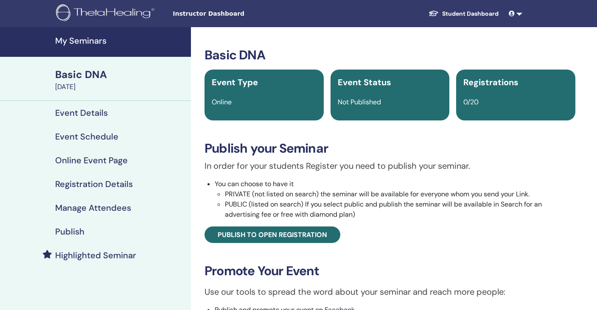 This screenshot has height=310, width=597. Describe the element at coordinates (390, 271) in the screenshot. I see `h3: Promote Your Event` at that location.